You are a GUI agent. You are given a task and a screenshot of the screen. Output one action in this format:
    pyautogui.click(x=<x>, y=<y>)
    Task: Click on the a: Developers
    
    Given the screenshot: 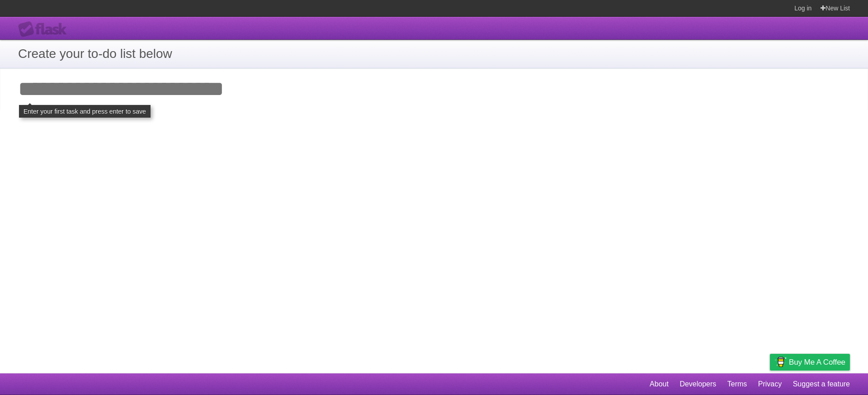 What is the action you would take?
    pyautogui.click(x=697, y=383)
    